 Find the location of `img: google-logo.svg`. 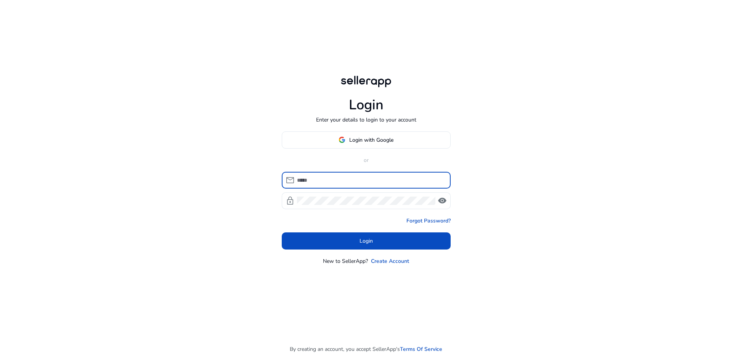

img: google-logo.svg is located at coordinates (342, 140).